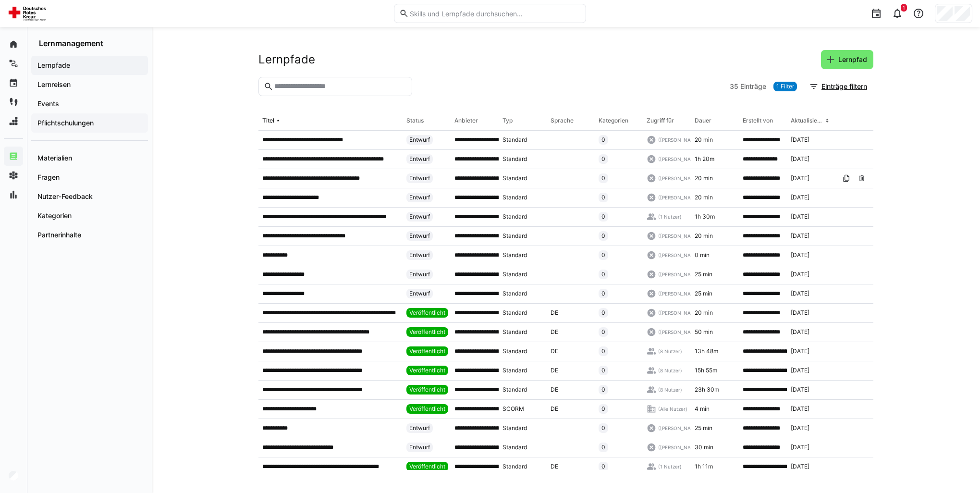 The image size is (980, 493). What do you see at coordinates (287, 60) in the screenshot?
I see `h2: Lernpfade` at bounding box center [287, 60].